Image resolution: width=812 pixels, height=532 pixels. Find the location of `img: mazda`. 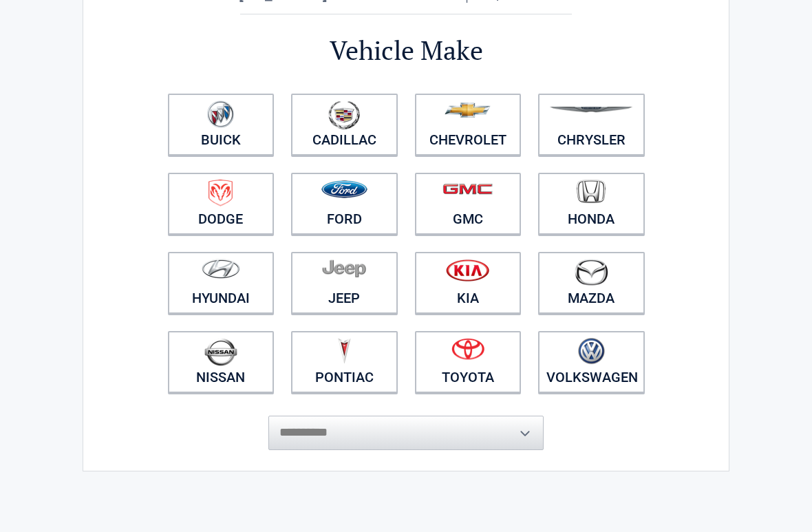

img: mazda is located at coordinates (591, 272).